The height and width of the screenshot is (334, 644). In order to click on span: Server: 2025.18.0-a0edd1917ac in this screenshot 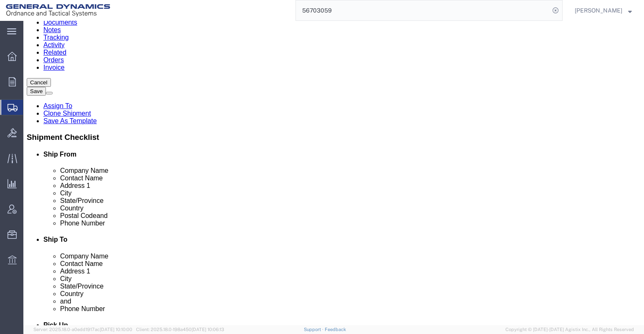, I will do `click(83, 329)`.